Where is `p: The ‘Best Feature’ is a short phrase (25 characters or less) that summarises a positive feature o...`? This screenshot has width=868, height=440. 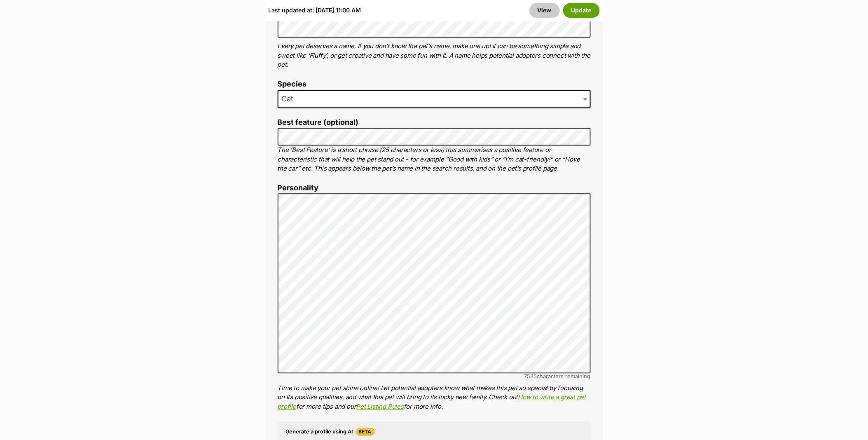 p: The ‘Best Feature’ is a short phrase (25 characters or less) that summarises a positive feature o... is located at coordinates (434, 160).